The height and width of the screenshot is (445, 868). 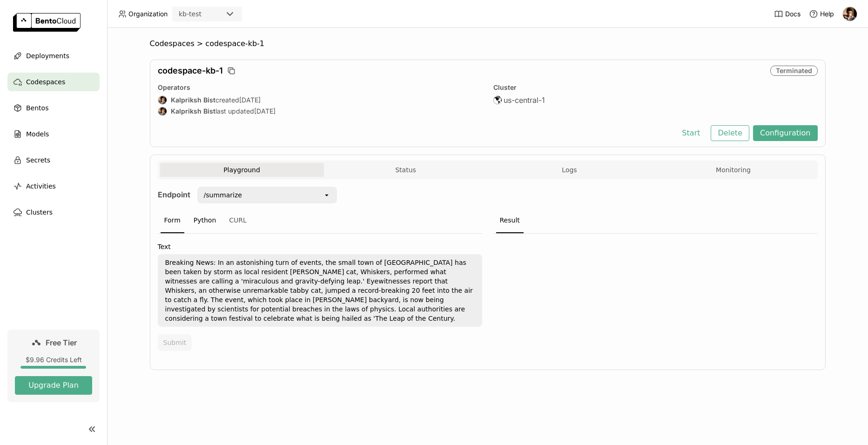 What do you see at coordinates (734, 170) in the screenshot?
I see `button: Monitoring` at bounding box center [734, 170].